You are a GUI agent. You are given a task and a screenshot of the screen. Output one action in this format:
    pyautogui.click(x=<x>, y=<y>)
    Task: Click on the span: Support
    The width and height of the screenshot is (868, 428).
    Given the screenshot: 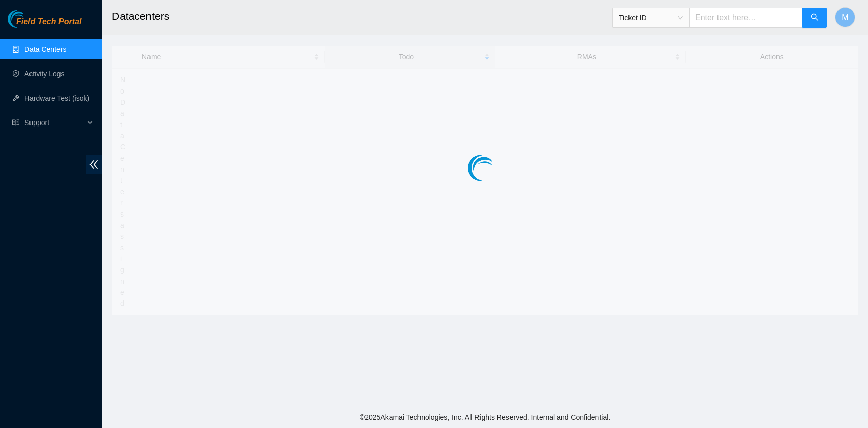 What is the action you would take?
    pyautogui.click(x=54, y=122)
    